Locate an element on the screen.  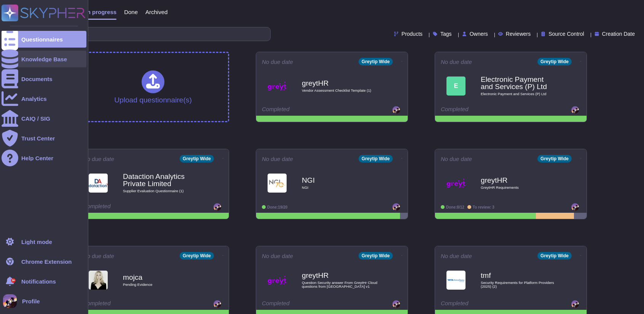
span: Done: 8/12 is located at coordinates (456, 207).